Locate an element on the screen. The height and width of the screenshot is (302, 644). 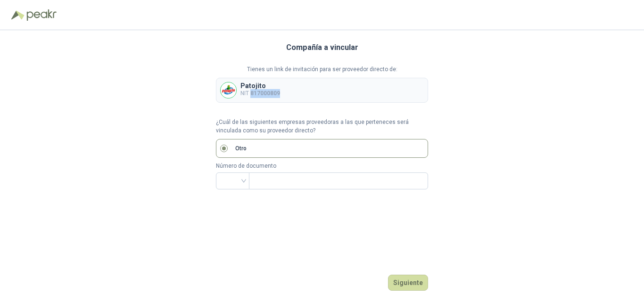
b: 817000809 is located at coordinates (265, 93).